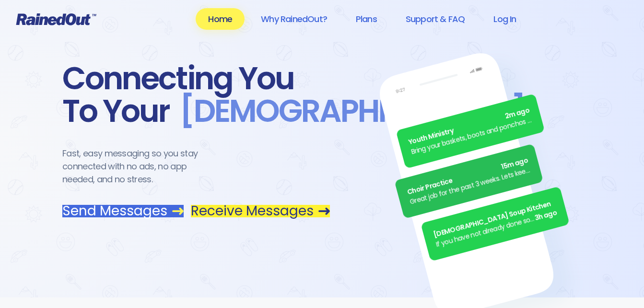  What do you see at coordinates (123, 211) in the screenshot?
I see `span: Send Messages` at bounding box center [123, 211].